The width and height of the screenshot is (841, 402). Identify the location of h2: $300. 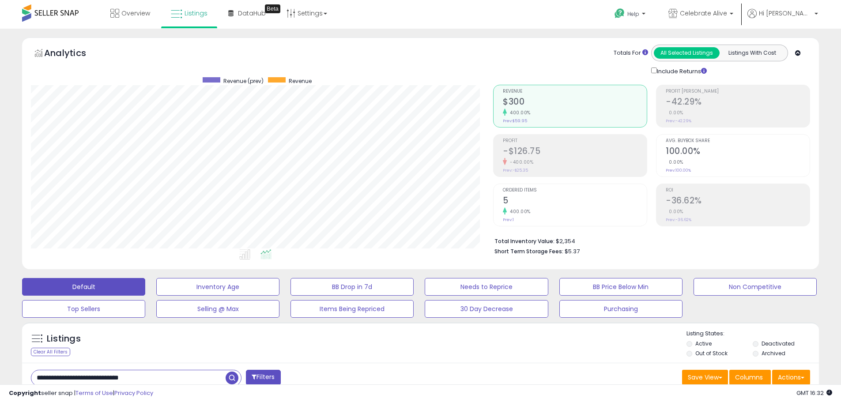
(575, 102).